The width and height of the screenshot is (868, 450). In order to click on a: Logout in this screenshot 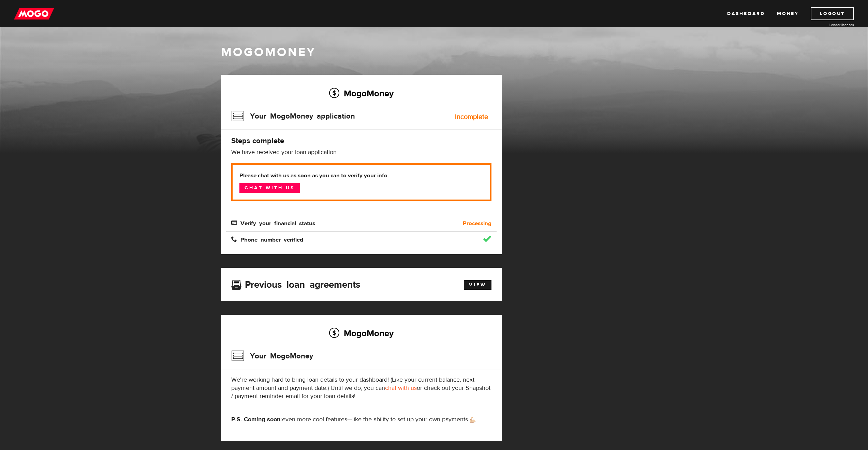, I will do `click(832, 14)`.